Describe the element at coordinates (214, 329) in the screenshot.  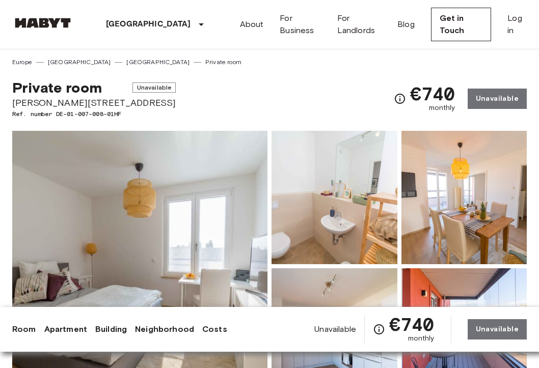
I see `a: Costs` at that location.